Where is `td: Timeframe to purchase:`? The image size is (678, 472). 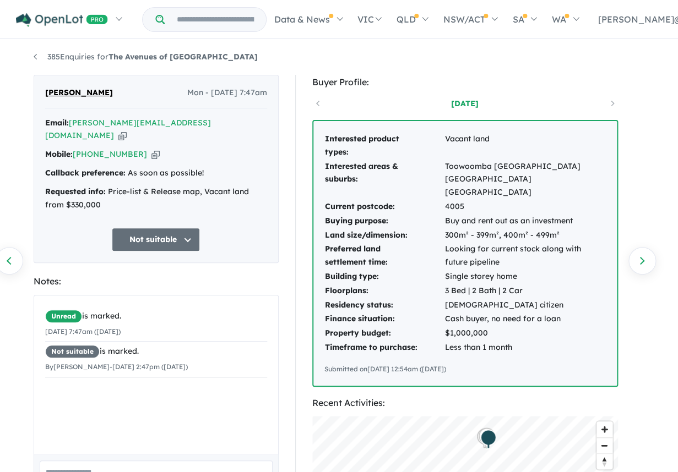
td: Timeframe to purchase: is located at coordinates (384, 348).